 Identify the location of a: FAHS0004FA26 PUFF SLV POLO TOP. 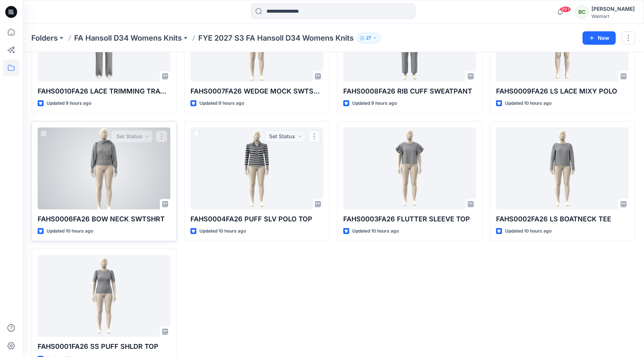
(256, 169).